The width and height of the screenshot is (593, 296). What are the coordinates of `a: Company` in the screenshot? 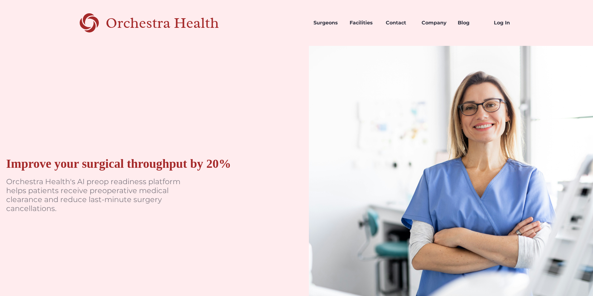 It's located at (435, 23).